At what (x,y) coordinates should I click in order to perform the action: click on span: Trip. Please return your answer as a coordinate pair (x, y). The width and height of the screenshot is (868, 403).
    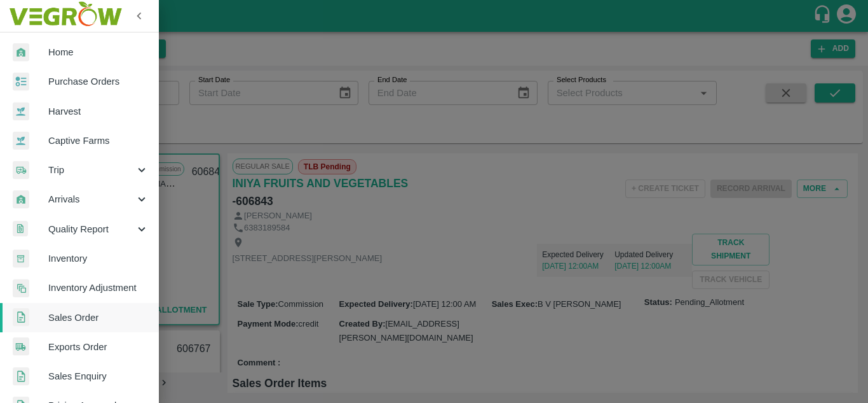
    Looking at the image, I should click on (92, 170).